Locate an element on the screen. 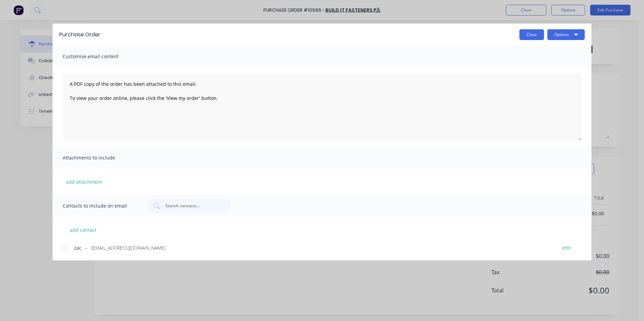 This screenshot has width=644, height=321. button: add contact is located at coordinates (83, 230).